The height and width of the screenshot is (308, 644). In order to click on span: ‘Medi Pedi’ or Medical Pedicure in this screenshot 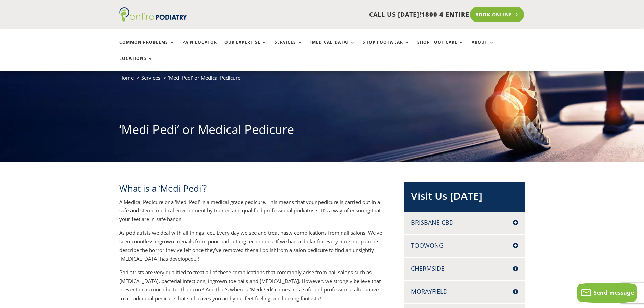, I will do `click(204, 78)`.